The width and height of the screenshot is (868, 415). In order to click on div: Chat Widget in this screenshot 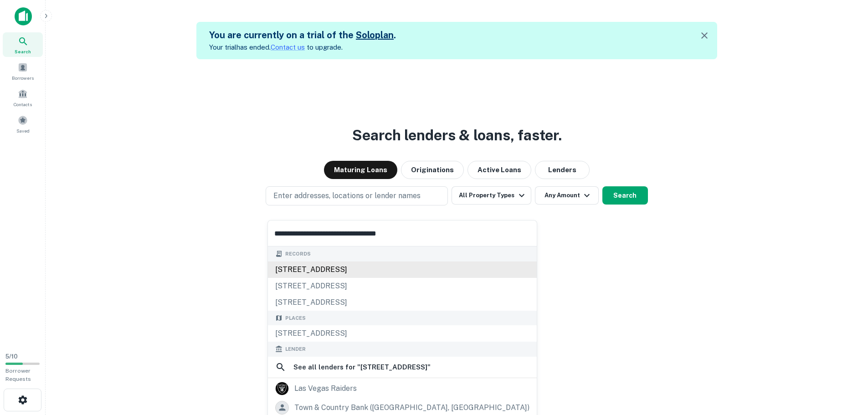, I will do `click(845, 364)`.